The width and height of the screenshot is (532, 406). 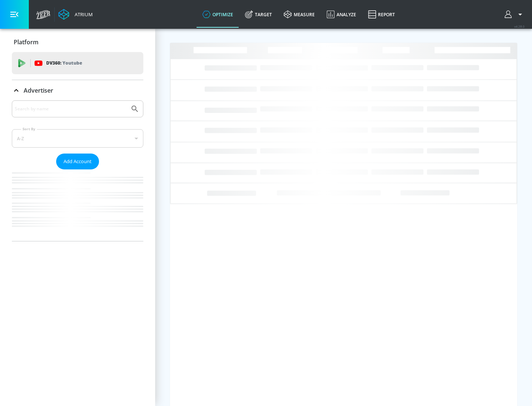 What do you see at coordinates (218, 14) in the screenshot?
I see `a: optimize` at bounding box center [218, 14].